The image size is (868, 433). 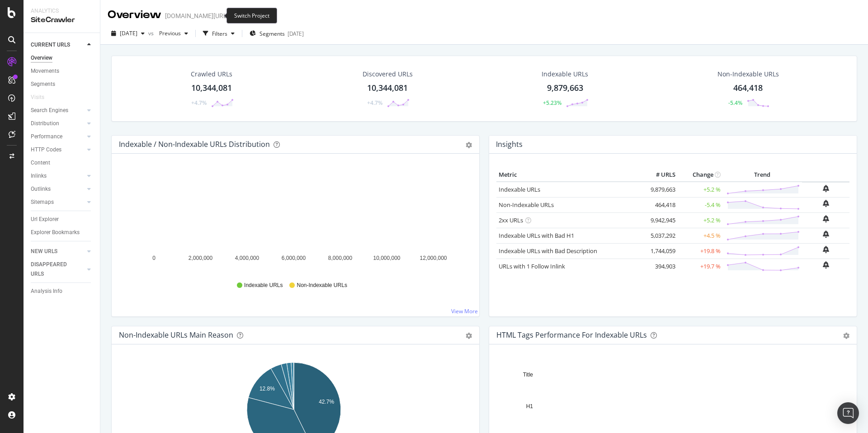 I want to click on div: +5.23%, so click(x=552, y=103).